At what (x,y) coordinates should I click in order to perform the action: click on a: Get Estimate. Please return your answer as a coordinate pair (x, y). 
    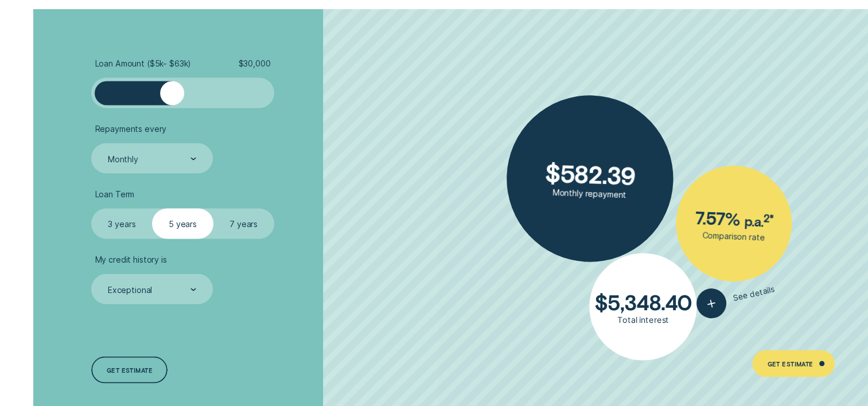
    Looking at the image, I should click on (794, 364).